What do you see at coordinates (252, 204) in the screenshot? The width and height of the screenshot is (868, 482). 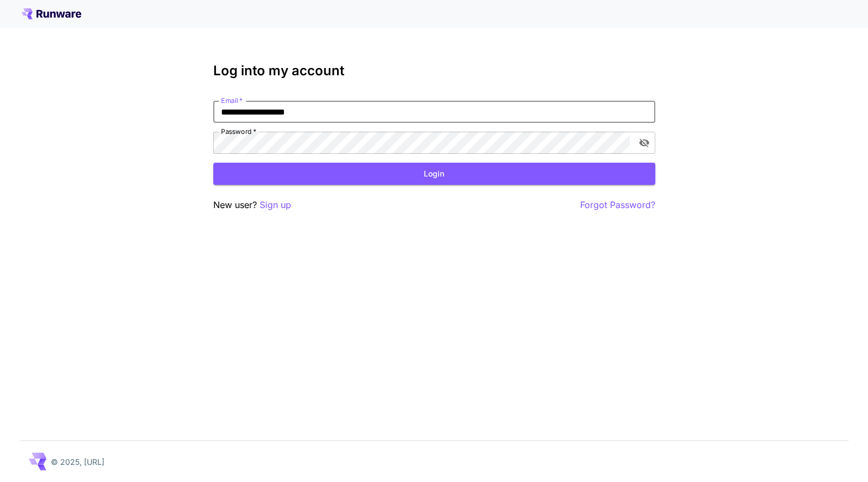 I see `p: New user?` at bounding box center [252, 204].